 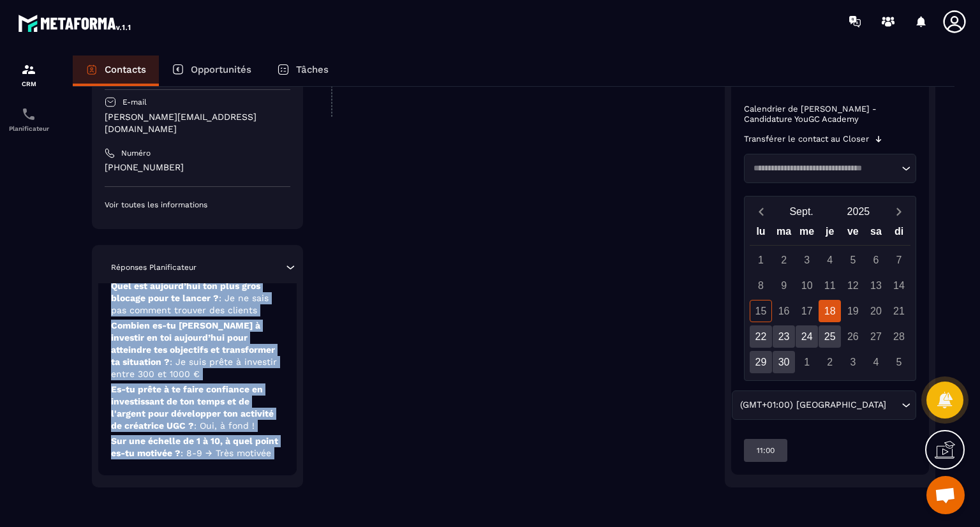 What do you see at coordinates (946, 495) in the screenshot?
I see `div: Ouvrir le chat` at bounding box center [946, 495].